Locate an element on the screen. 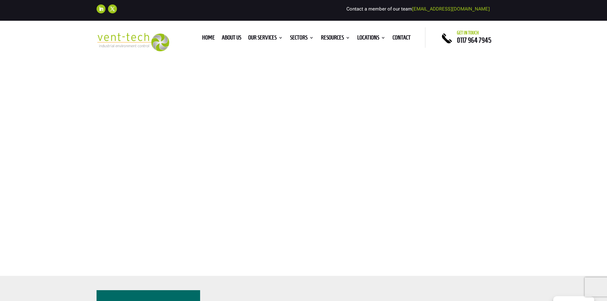 This screenshot has height=301, width=607. img: 2023-09-27T08_35_16.549ZVENT-TECH---Clear-background is located at coordinates (133, 42).